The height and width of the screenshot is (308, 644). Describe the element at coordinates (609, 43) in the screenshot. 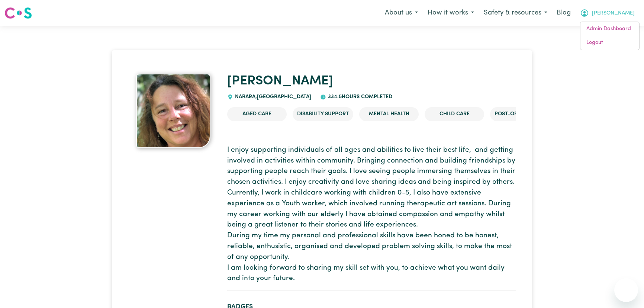

I see `a: Logout` at that location.